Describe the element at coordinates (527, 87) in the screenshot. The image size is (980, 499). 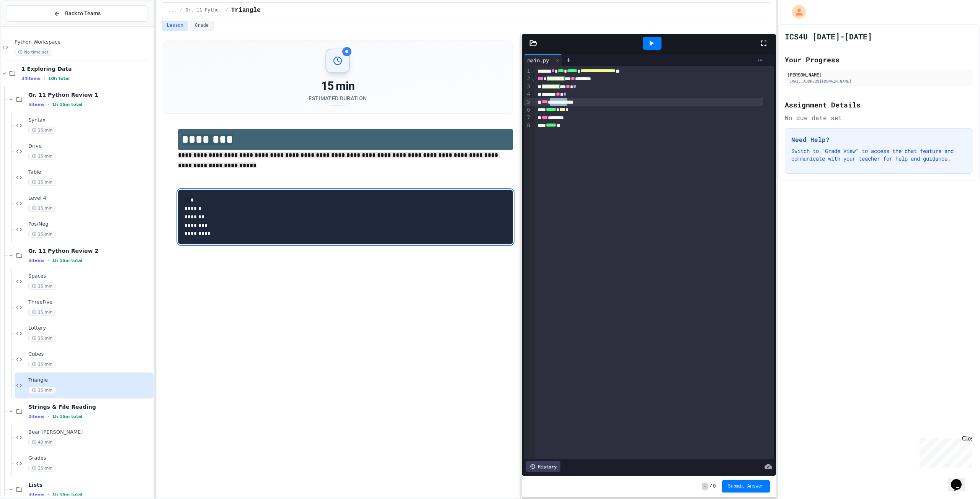
I see `div: 3` at that location.